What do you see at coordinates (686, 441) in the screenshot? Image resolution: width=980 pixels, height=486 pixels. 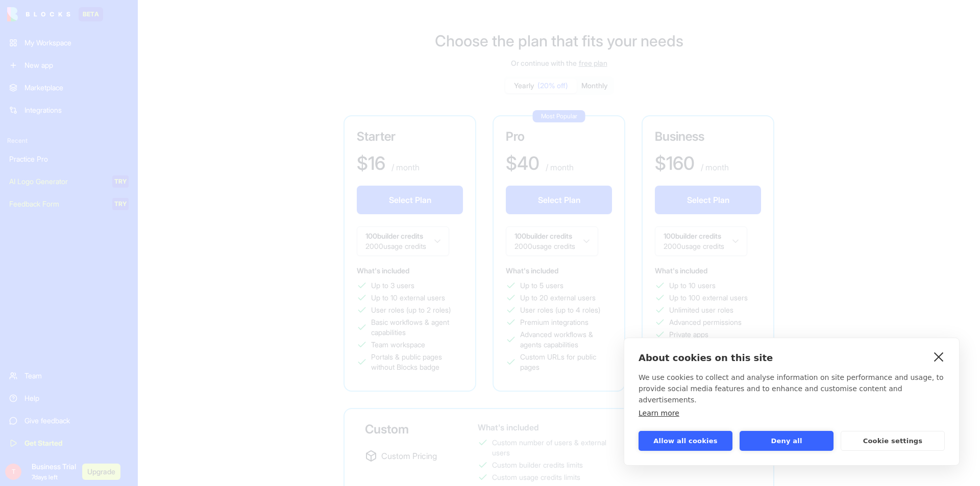 I see `button: Allow all cookies` at bounding box center [686, 441].